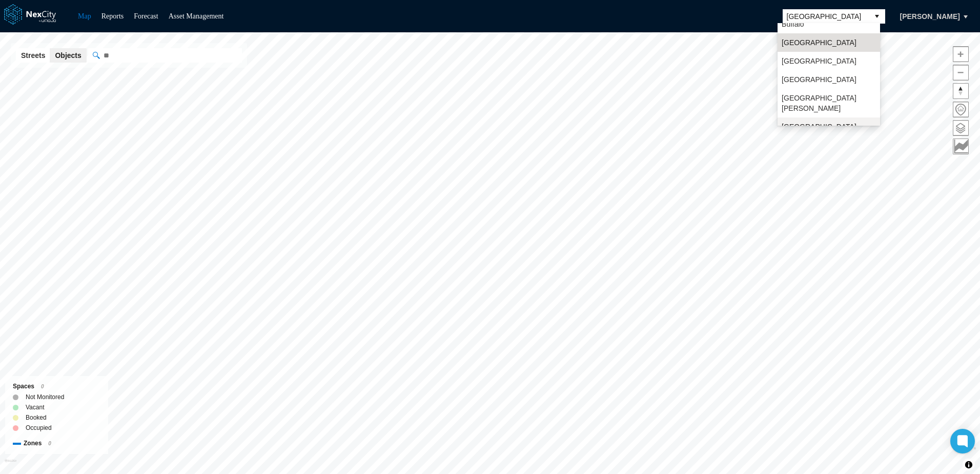  I want to click on button: select, so click(877, 17).